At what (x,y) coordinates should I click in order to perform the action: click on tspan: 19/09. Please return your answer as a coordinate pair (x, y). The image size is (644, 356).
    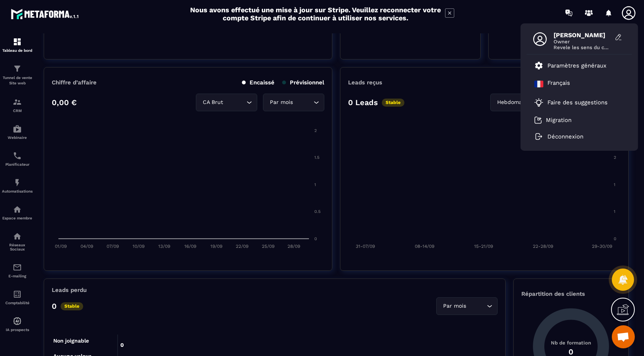
    Looking at the image, I should click on (216, 247).